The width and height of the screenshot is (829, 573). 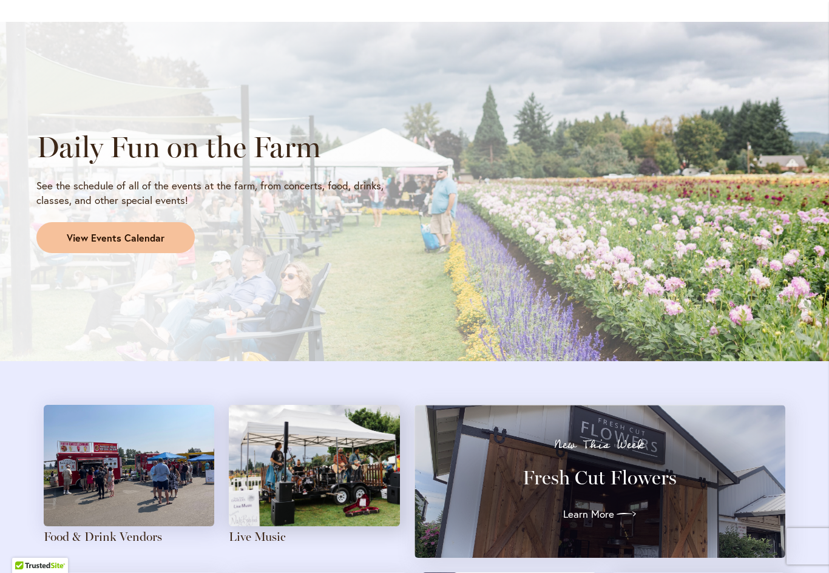 What do you see at coordinates (314, 466) in the screenshot?
I see `img: A four-person band plays with a field of pink dahlias in the background` at bounding box center [314, 466].